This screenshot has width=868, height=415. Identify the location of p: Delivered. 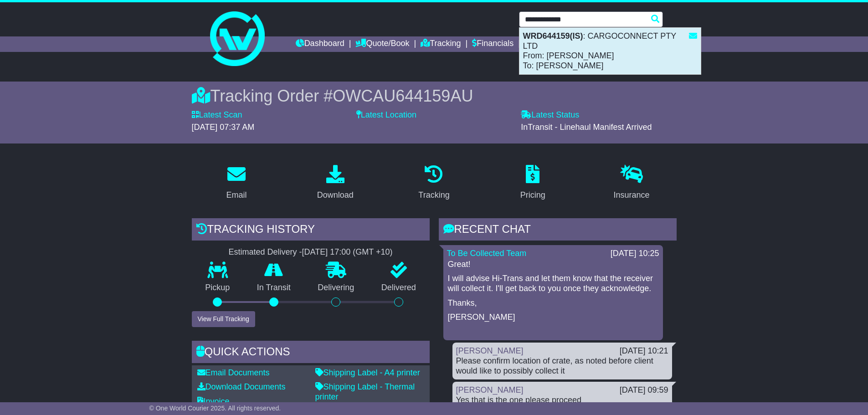
(399, 287).